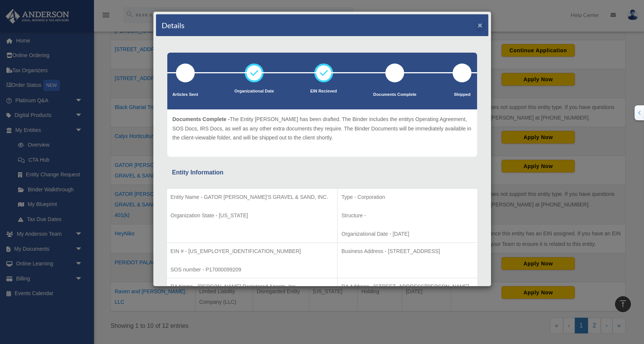 The image size is (644, 344). What do you see at coordinates (407, 197) in the screenshot?
I see `p: Type - Corporation` at bounding box center [407, 197].